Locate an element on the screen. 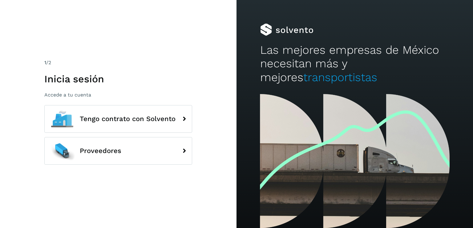  button: Tengo contrato con Solvento is located at coordinates (118, 119).